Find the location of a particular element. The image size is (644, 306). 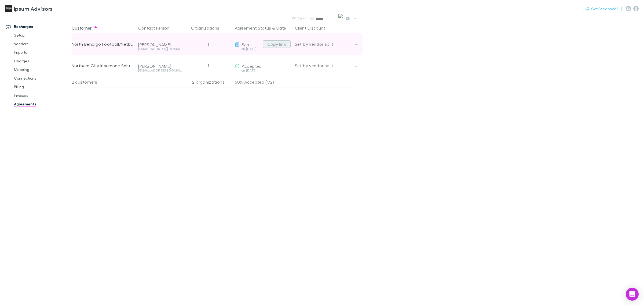

a: Invoices is located at coordinates (42, 95).